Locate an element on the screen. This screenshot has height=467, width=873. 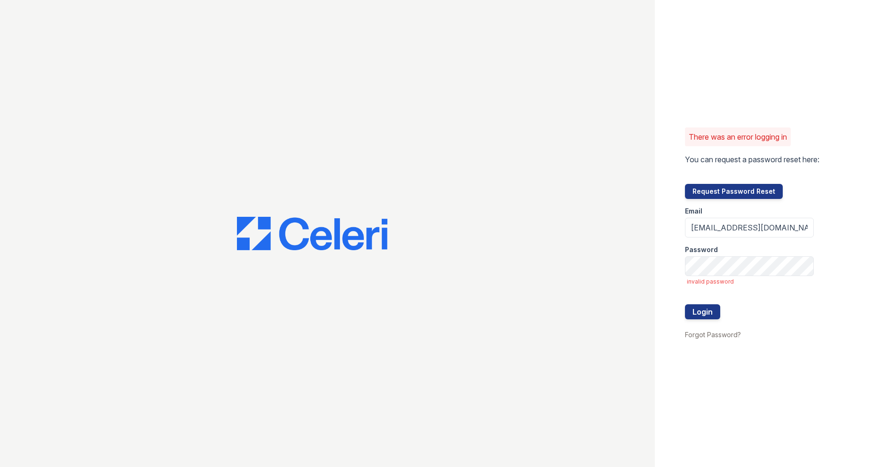
label: Password is located at coordinates (702, 250).